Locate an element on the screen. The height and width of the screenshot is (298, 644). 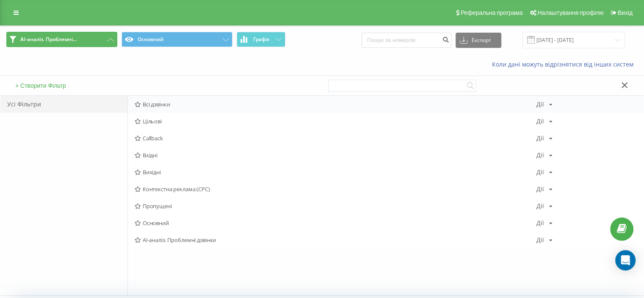
div: Open Intercom Messenger is located at coordinates (625, 260).